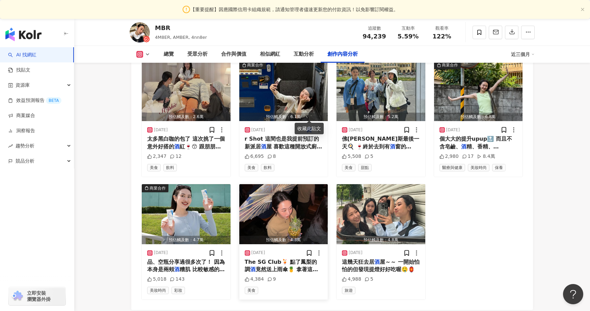 The width and height of the screenshot is (590, 311). I want to click on span: rise, so click(10, 146).